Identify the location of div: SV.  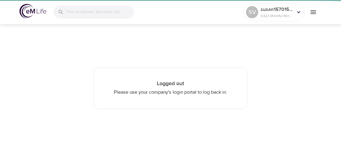
(252, 12).